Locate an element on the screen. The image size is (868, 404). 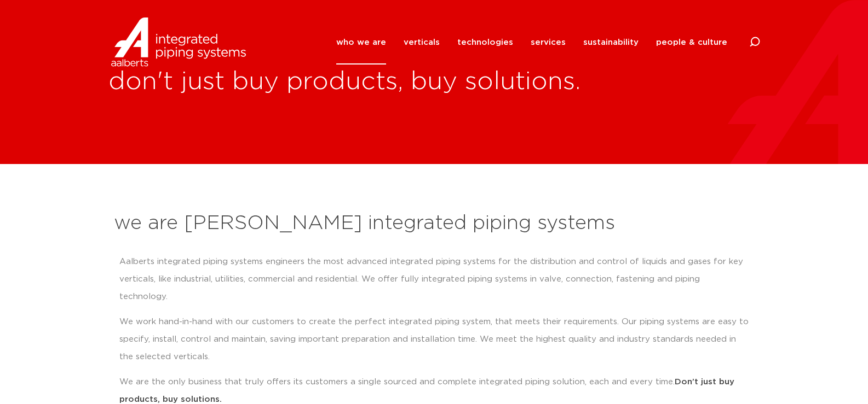
nav: Menu is located at coordinates (532, 42).